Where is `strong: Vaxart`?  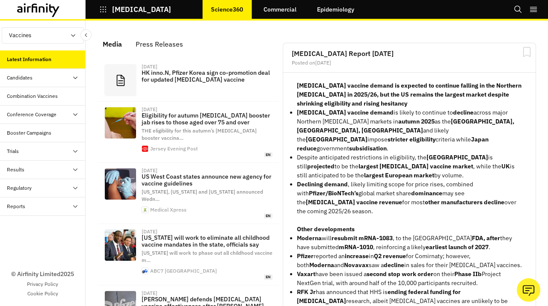 strong: Vaxart is located at coordinates (306, 274).